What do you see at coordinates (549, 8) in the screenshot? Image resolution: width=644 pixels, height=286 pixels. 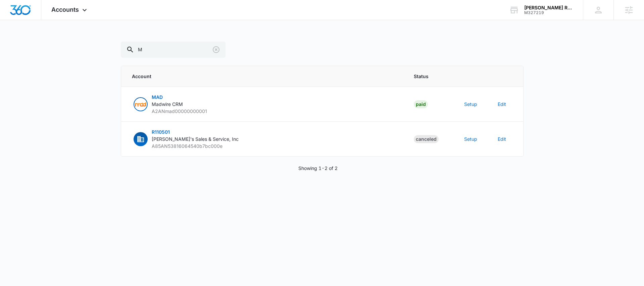 I see `div: account name` at bounding box center [549, 8].